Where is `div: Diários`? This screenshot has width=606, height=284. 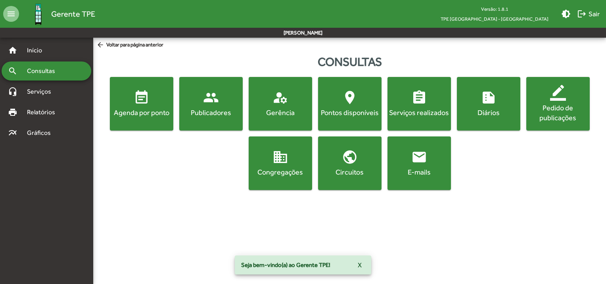
div: Diários is located at coordinates (489, 112).